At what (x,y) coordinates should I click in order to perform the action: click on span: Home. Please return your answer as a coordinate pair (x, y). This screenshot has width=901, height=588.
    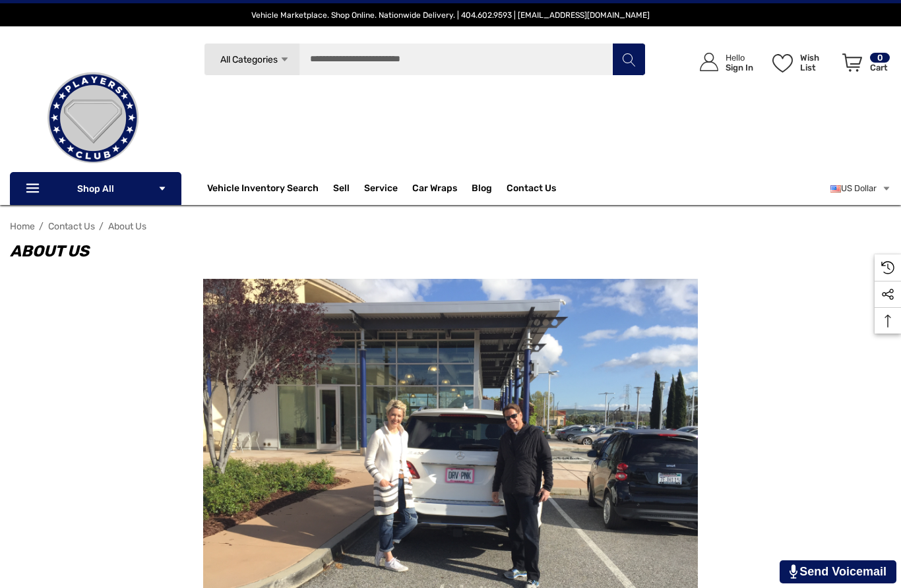
    Looking at the image, I should click on (22, 226).